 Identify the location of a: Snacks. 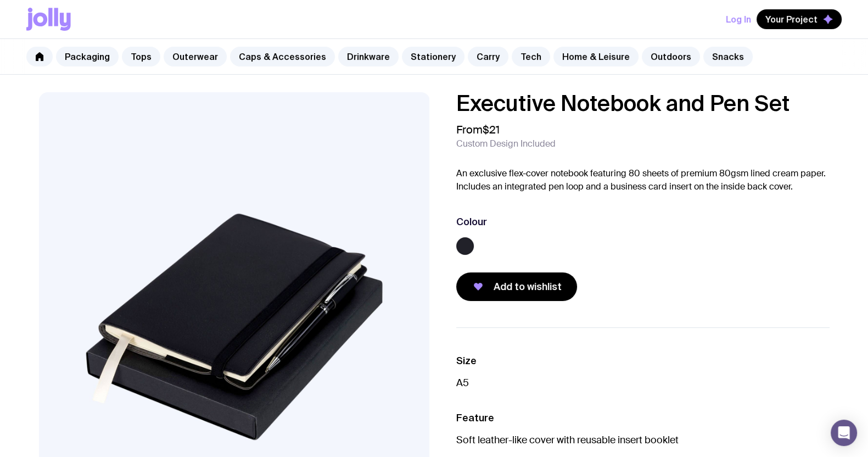
(728, 57).